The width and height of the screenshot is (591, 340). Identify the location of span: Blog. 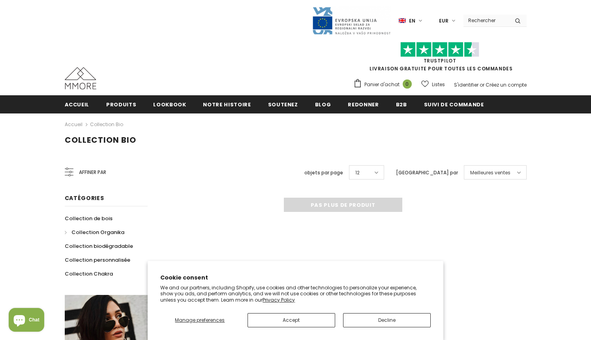
(323, 104).